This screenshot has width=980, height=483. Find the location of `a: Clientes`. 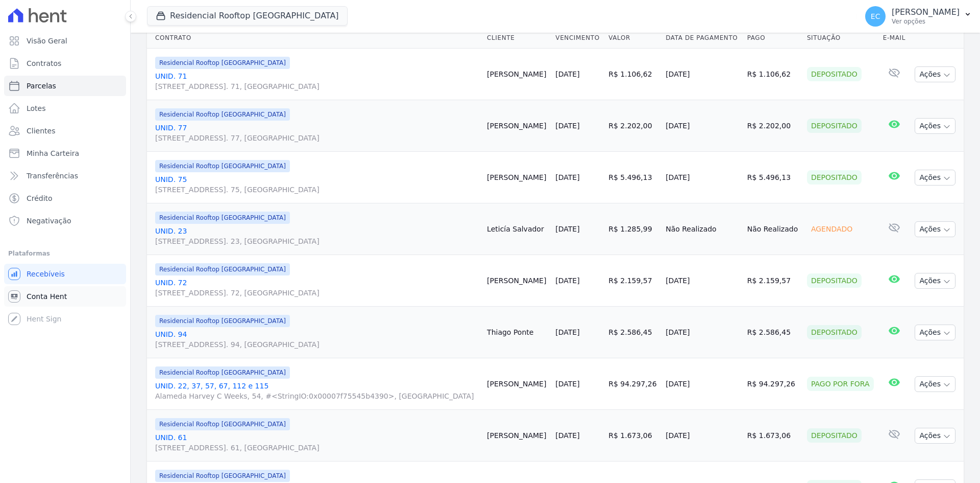

a: Clientes is located at coordinates (65, 130).